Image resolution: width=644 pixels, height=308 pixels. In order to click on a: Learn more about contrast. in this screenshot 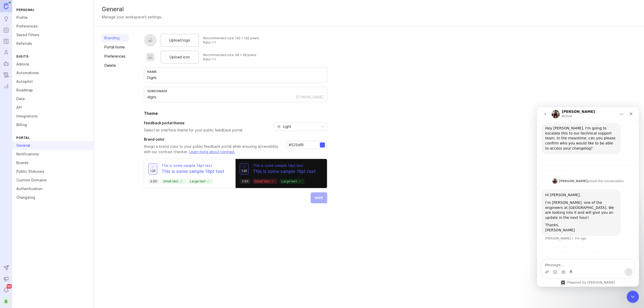, I will do `click(212, 152)`.